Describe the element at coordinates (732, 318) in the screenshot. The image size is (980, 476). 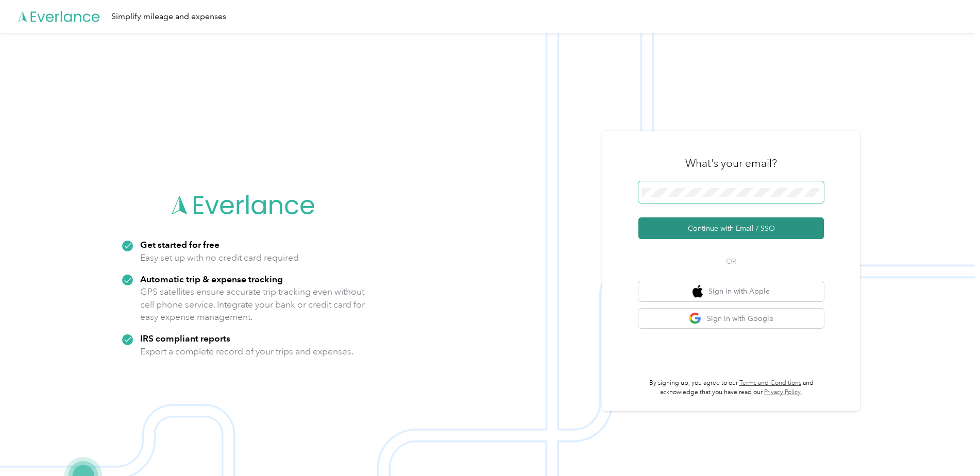
I see `button: google logoSign in with Google` at that location.